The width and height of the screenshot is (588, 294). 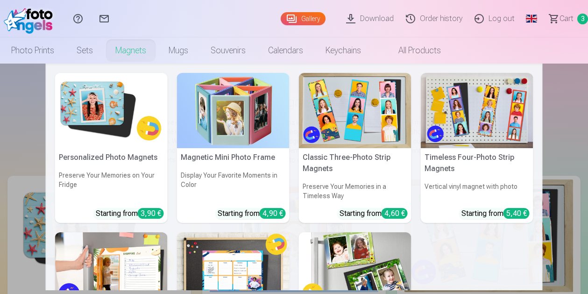 What do you see at coordinates (228, 50) in the screenshot?
I see `a: Souvenirs` at bounding box center [228, 50].